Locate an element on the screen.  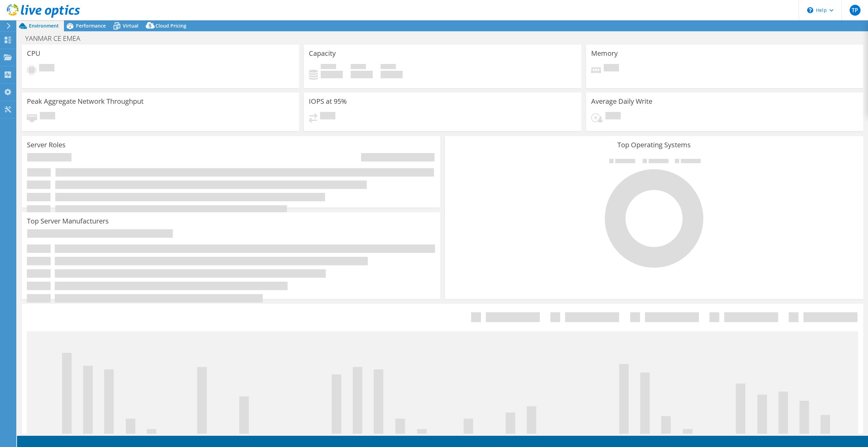
span: Cloud Pricing is located at coordinates (171, 25).